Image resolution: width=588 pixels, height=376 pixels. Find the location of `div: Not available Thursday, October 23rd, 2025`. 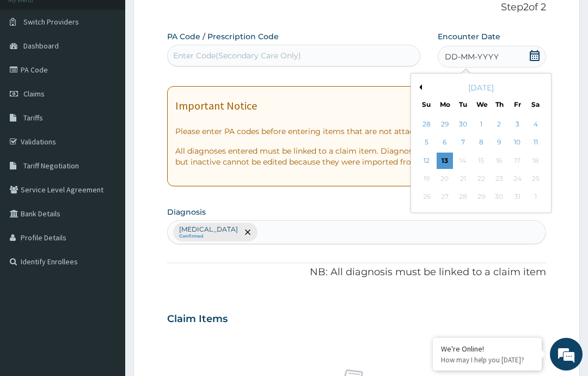

div: Not available Thursday, October 23rd, 2025 is located at coordinates (499, 179).